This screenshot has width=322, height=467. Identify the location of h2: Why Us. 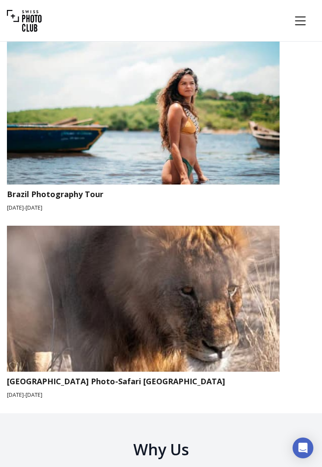
(161, 449).